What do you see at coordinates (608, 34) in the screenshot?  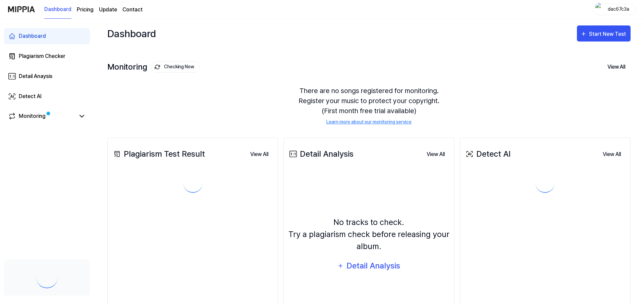 I see `div: Start New Test` at bounding box center [608, 34].